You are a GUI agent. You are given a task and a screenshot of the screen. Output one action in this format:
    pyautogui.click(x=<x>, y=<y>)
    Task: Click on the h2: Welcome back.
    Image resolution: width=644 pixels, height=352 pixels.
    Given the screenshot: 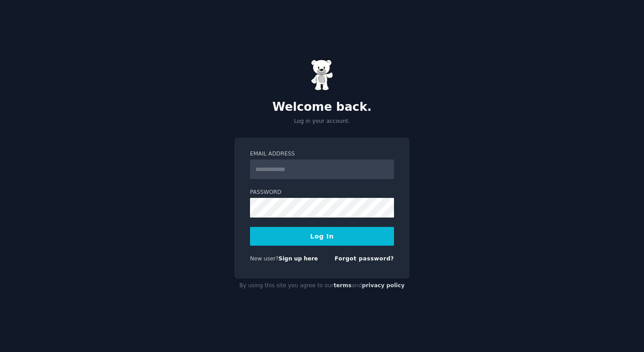 What is the action you would take?
    pyautogui.click(x=322, y=107)
    